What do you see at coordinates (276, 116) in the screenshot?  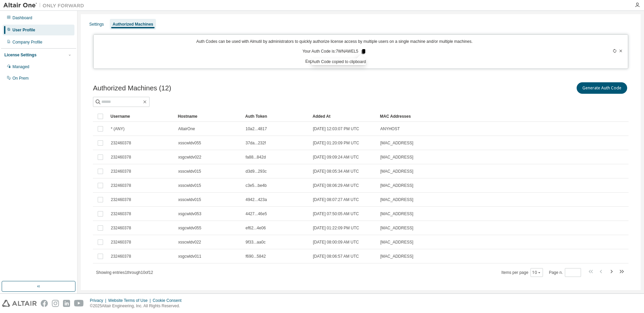 I see `div: Auth Token` at bounding box center [276, 116].